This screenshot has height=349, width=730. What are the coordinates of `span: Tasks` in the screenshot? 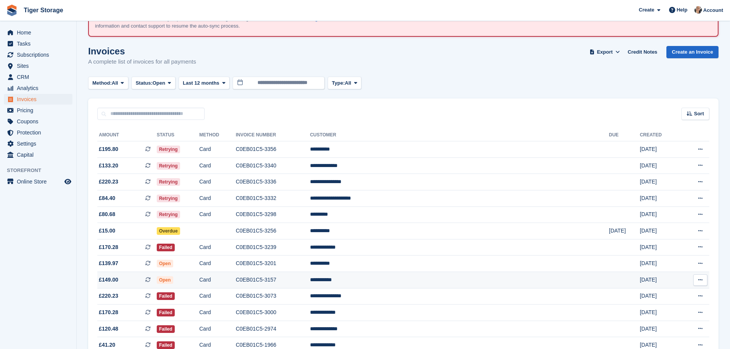 It's located at (40, 44).